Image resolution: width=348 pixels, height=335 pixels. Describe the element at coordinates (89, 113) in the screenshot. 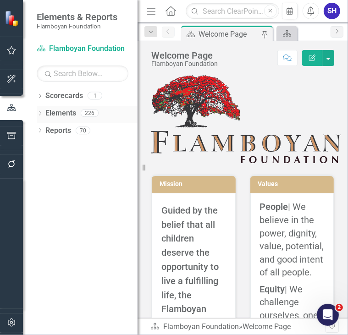

I see `div: 226` at that location.